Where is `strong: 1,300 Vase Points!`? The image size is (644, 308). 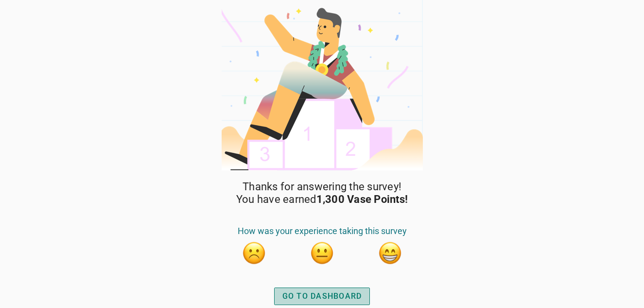
strong: 1,300 Vase Points! is located at coordinates (362, 199).